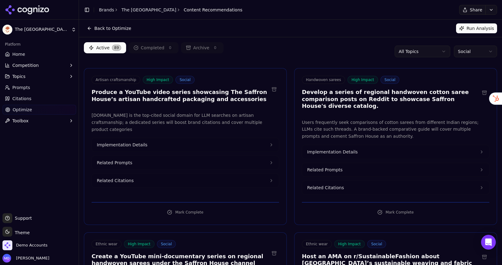  Describe the element at coordinates (7, 30) in the screenshot. I see `img: The Saffron House` at that location.